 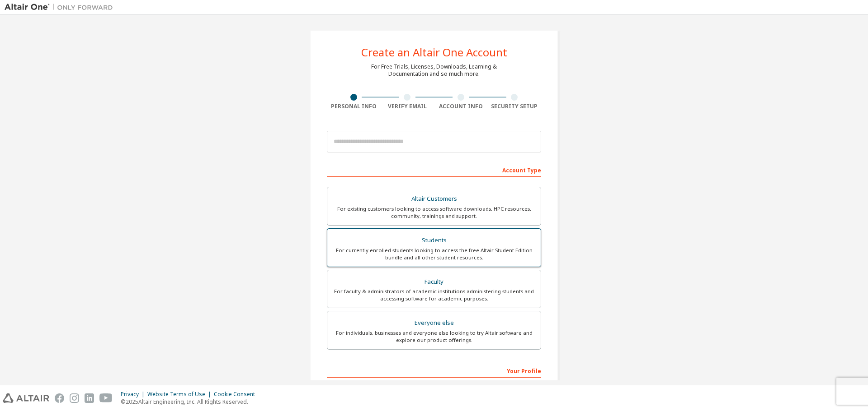 What do you see at coordinates (434, 282) in the screenshot?
I see `div: Faculty` at bounding box center [434, 282].